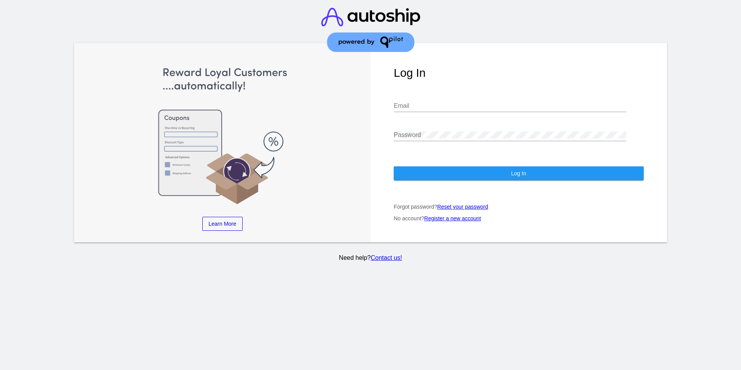 Image resolution: width=741 pixels, height=370 pixels. What do you see at coordinates (519, 207) in the screenshot?
I see `p: Forgot password?` at bounding box center [519, 207].